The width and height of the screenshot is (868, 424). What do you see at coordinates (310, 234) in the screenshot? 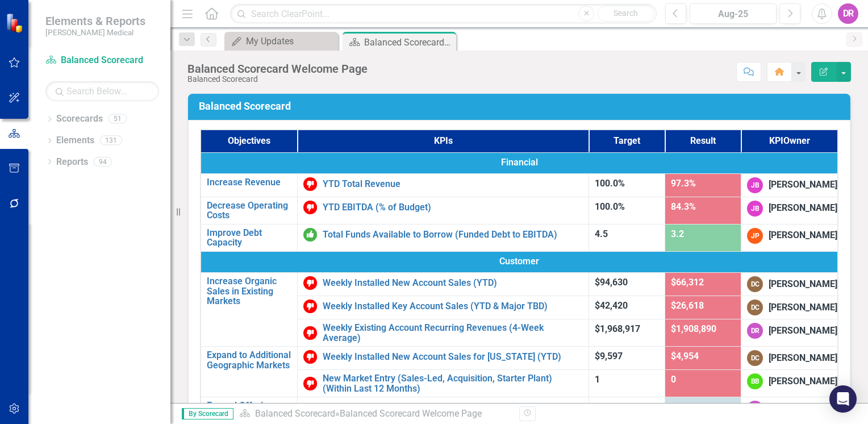
I see `img: On or Above Target` at bounding box center [310, 234].